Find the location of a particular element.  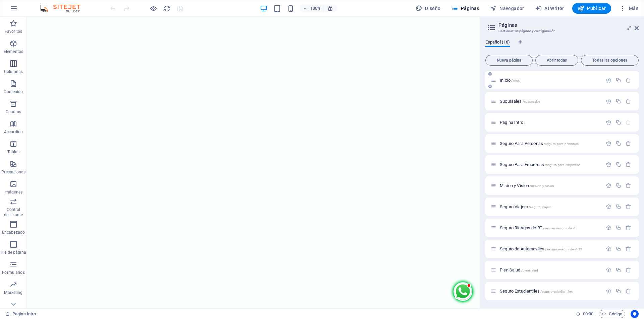

p: Pie de página is located at coordinates (13, 252).